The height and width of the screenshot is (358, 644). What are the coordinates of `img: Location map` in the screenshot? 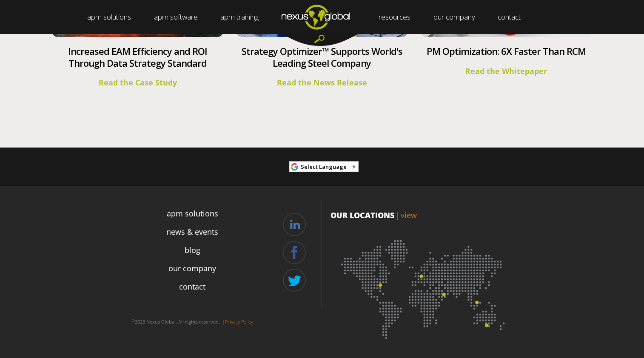 It's located at (424, 287).